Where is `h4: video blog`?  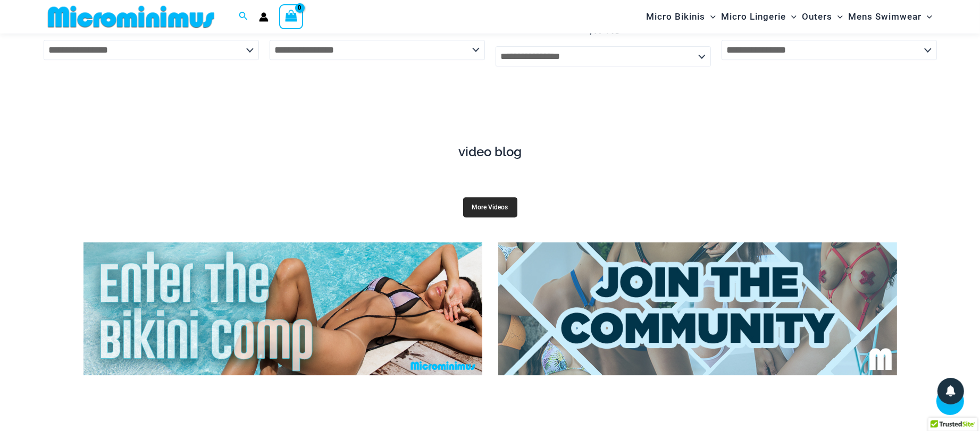 h4: video blog is located at coordinates (491, 152).